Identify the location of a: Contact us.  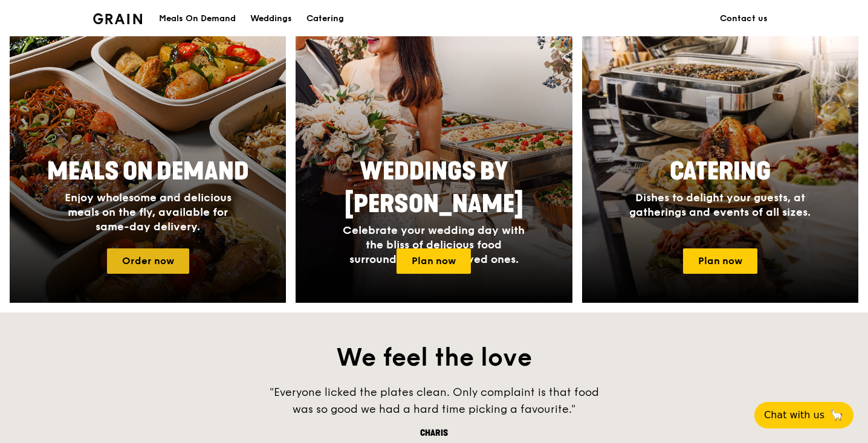
(744, 19).